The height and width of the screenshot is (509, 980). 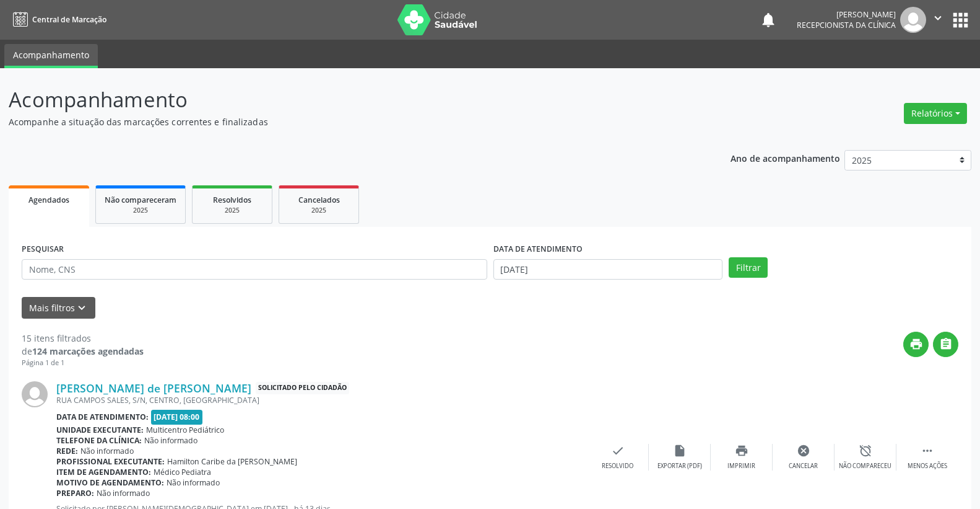 What do you see at coordinates (43, 249) in the screenshot?
I see `label: PESQUISAR` at bounding box center [43, 249].